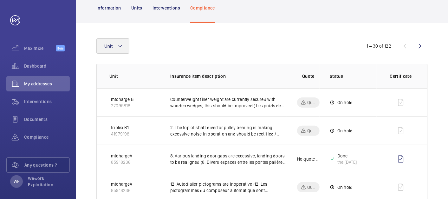 This screenshot has width=448, height=199. What do you see at coordinates (308, 76) in the screenshot?
I see `p: Quote` at bounding box center [308, 76].